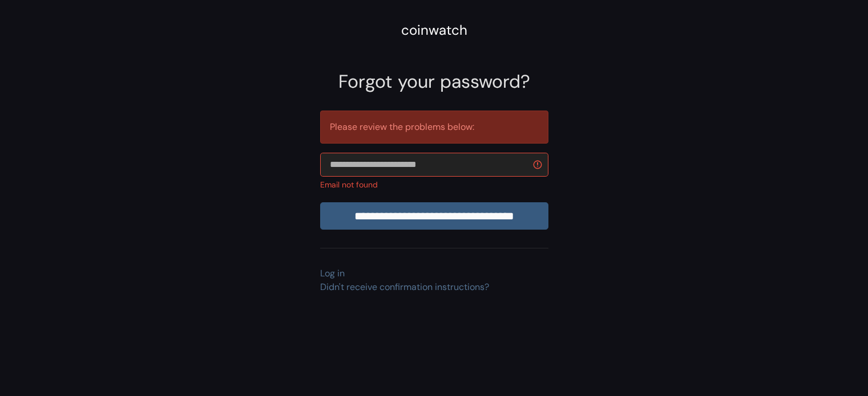 This screenshot has width=868, height=396. I want to click on h2: Forgot your password?, so click(434, 82).